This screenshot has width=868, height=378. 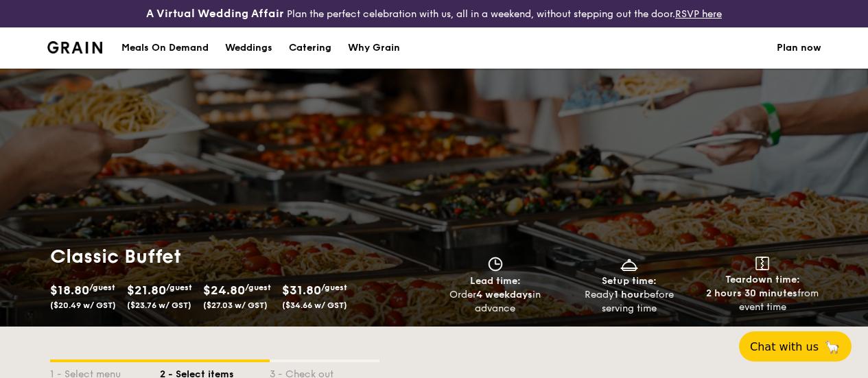 I want to click on a: Why Grain, so click(x=374, y=48).